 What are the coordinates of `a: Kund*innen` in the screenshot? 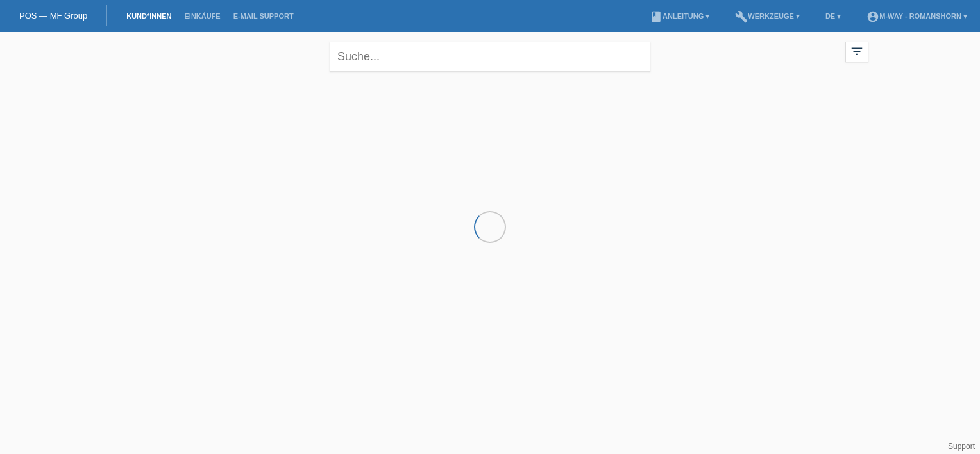 It's located at (149, 16).